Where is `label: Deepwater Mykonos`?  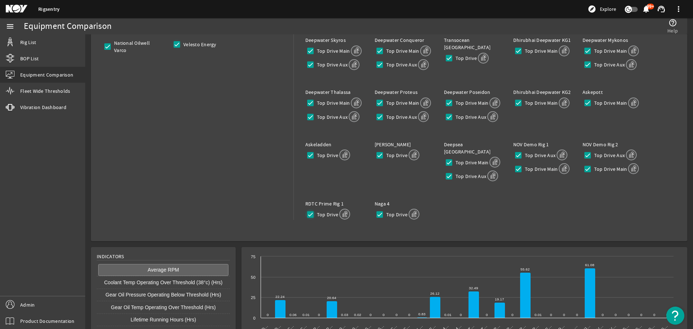
label: Deepwater Mykonos is located at coordinates (605, 40).